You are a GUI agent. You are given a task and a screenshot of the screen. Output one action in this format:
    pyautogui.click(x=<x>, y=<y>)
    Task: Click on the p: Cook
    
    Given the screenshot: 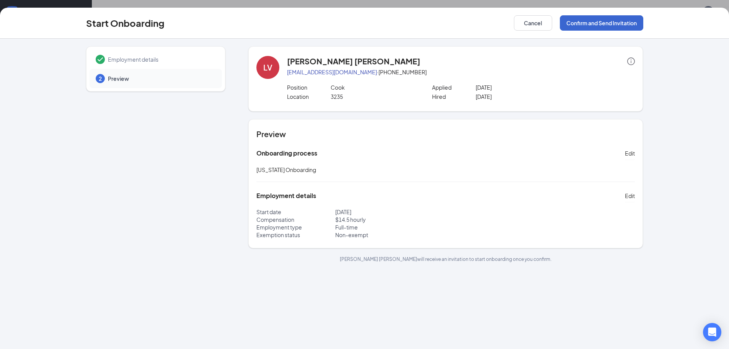 What is the action you would take?
    pyautogui.click(x=374, y=87)
    